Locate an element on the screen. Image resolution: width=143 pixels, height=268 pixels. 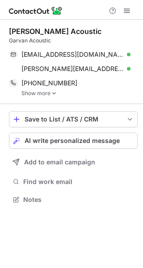
span: Find work email is located at coordinates (79, 182).